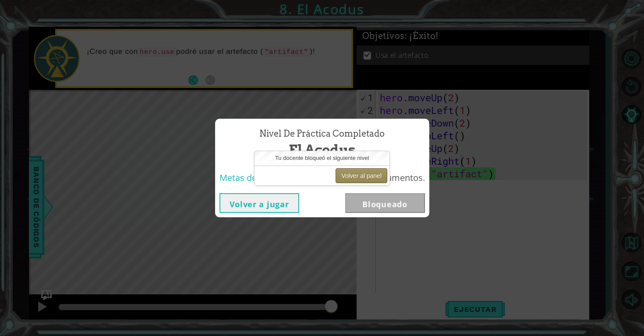  Describe the element at coordinates (361, 176) in the screenshot. I see `button: Volver al panel` at that location.